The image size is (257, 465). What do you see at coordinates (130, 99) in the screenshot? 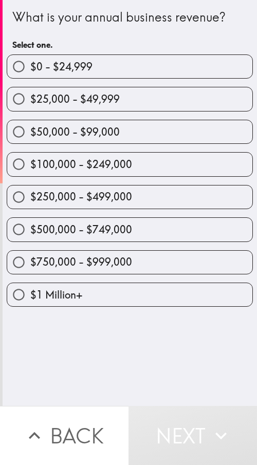
I see `button: $25,000 - $49,999` at bounding box center [130, 99].